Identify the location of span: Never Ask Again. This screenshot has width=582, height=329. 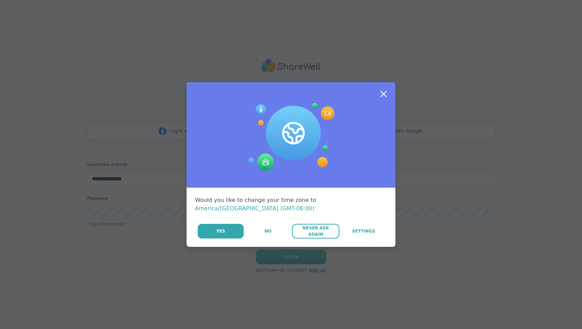
(315, 231).